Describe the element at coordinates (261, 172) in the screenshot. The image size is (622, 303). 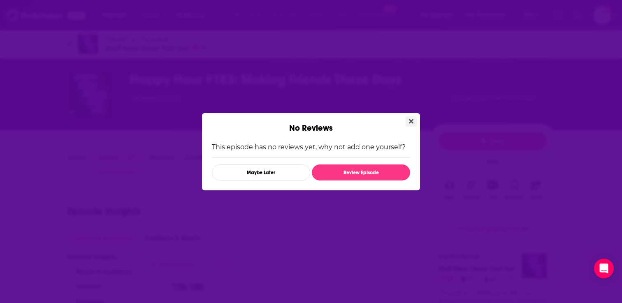
I see `button: Maybe Later` at that location.